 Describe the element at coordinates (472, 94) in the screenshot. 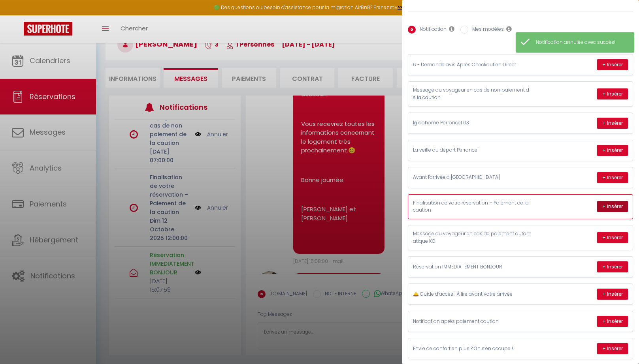

I see `p: Message au voyageur en cas de non paiement de la caution` at that location.